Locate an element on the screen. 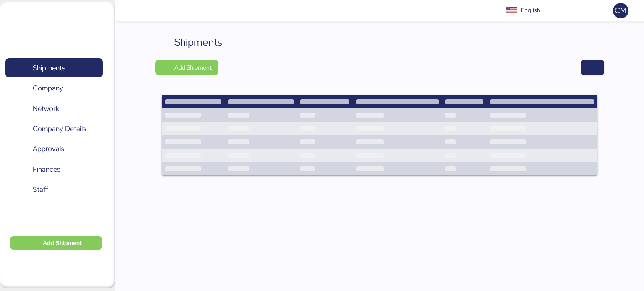  a: Staff is located at coordinates (54, 190).